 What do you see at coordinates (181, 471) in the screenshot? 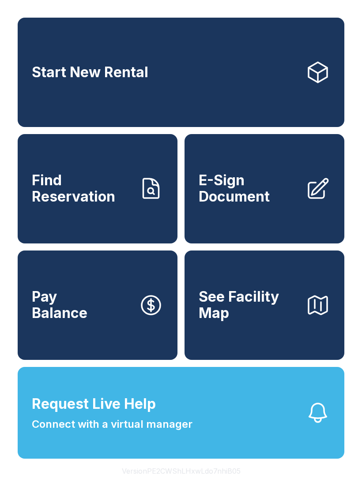
I see `button: VersionPE2CWShLHxwLdo7nhiB05` at bounding box center [181, 471].